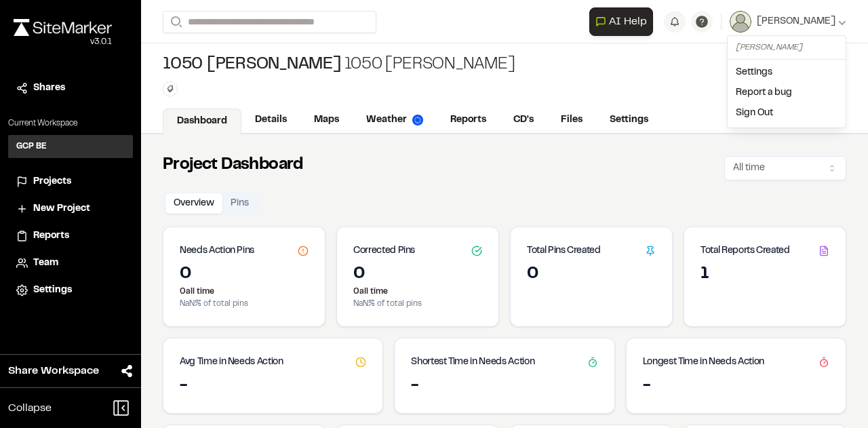 The image size is (868, 428). What do you see at coordinates (170, 89) in the screenshot?
I see `button: Edit Tags` at bounding box center [170, 89].